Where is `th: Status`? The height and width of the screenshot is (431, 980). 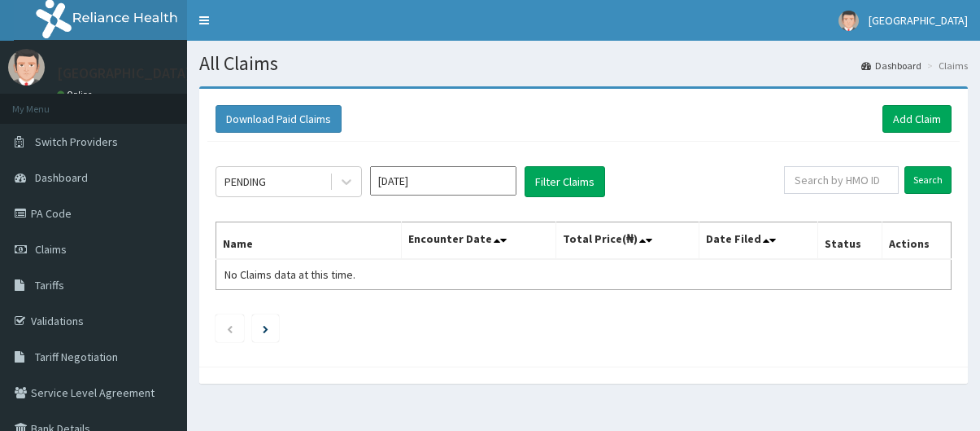
th: Status is located at coordinates (850, 241).